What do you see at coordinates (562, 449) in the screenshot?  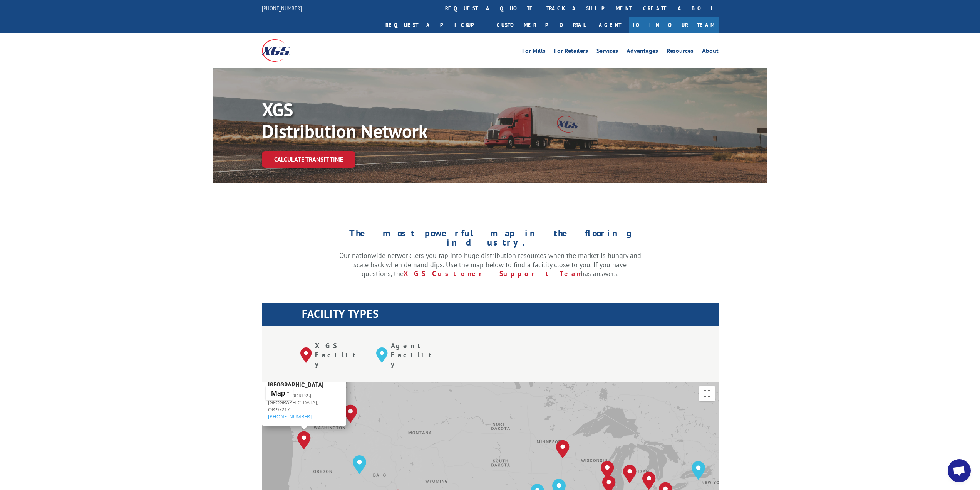 I see `div: Minneapolis, MN` at bounding box center [562, 449].